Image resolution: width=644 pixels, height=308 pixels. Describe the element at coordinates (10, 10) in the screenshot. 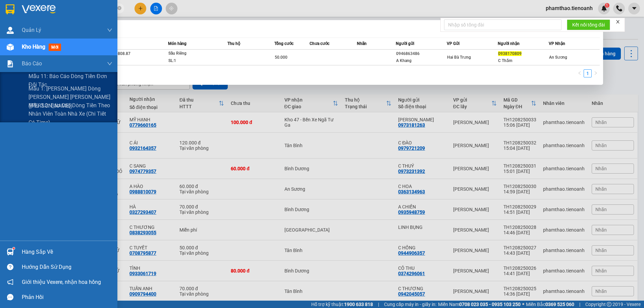

I see `img: logo-vxr` at that location.